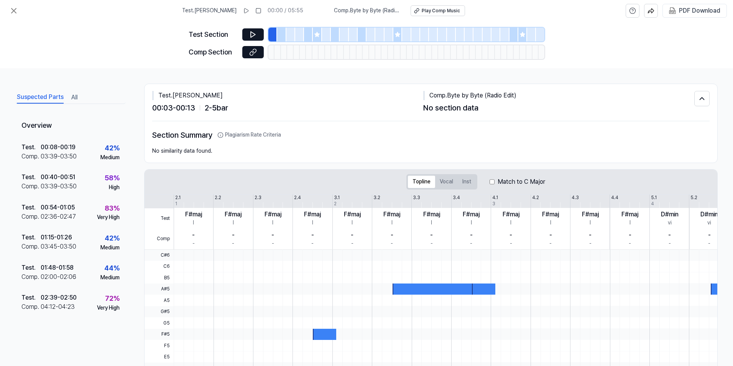 The height and width of the screenshot is (366, 733). Describe the element at coordinates (632, 11) in the screenshot. I see `svg: help` at that location.